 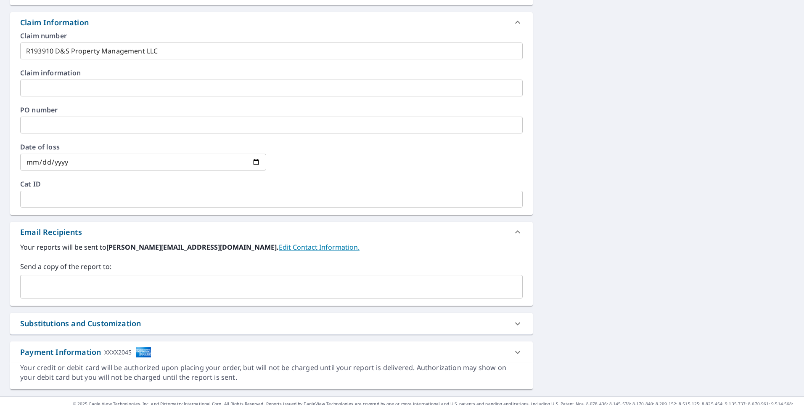 I want to click on label: Claim information, so click(x=271, y=73).